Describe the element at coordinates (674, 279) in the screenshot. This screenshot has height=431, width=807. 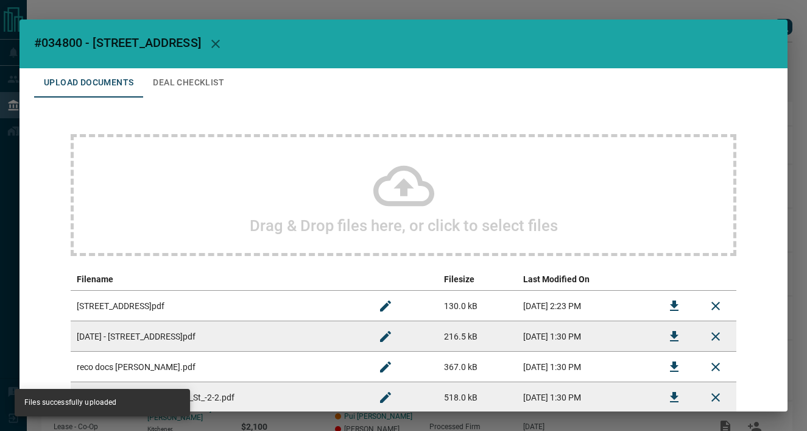
I see `th: download action column` at that location.